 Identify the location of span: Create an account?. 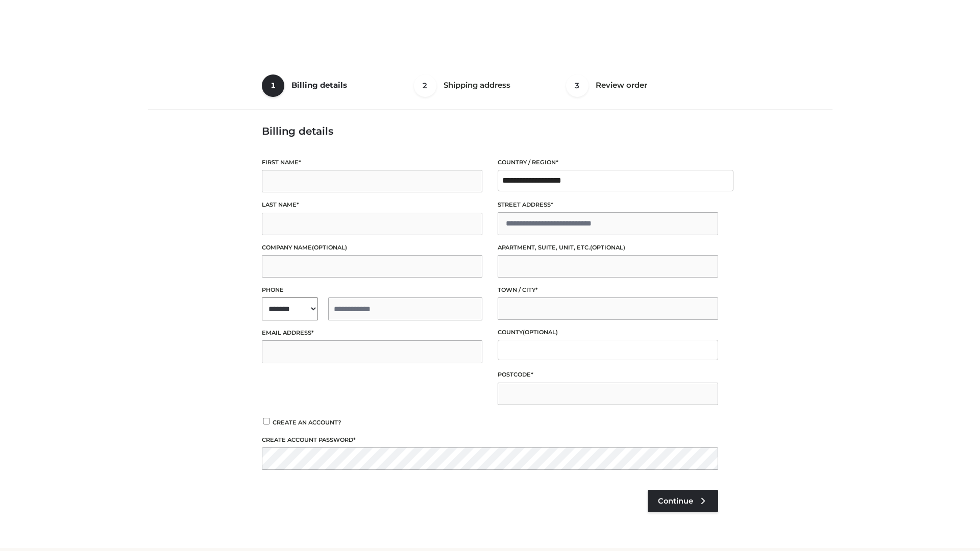
(307, 423).